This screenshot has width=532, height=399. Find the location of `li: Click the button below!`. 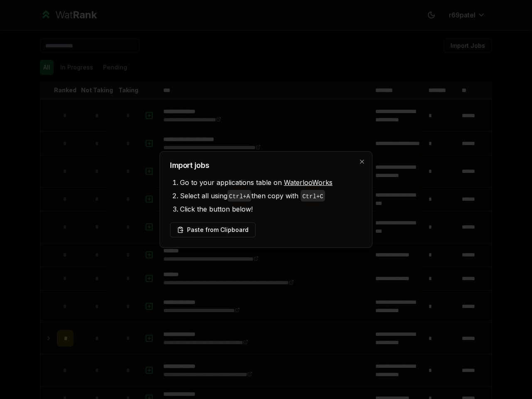

li: Click the button below! is located at coordinates (271, 209).